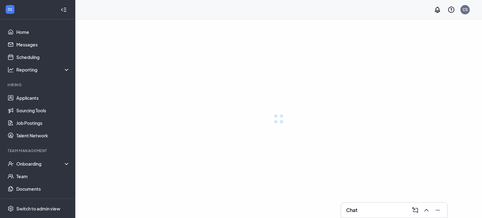  I want to click on button: Minimize, so click(438, 210).